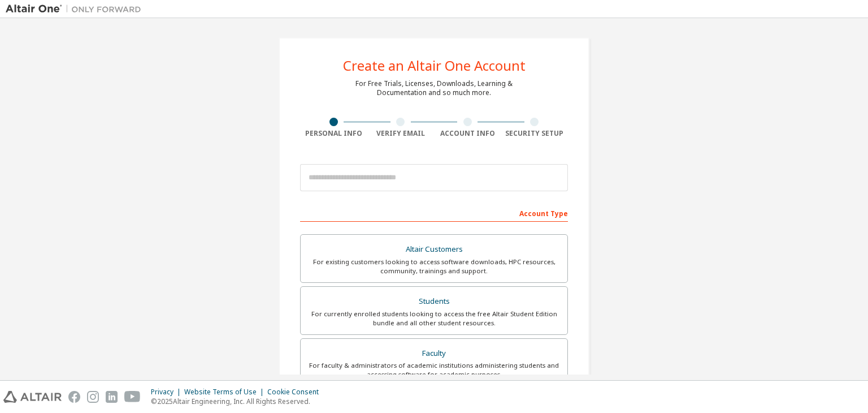  What do you see at coordinates (434, 302) in the screenshot?
I see `div: Students` at bounding box center [434, 302].